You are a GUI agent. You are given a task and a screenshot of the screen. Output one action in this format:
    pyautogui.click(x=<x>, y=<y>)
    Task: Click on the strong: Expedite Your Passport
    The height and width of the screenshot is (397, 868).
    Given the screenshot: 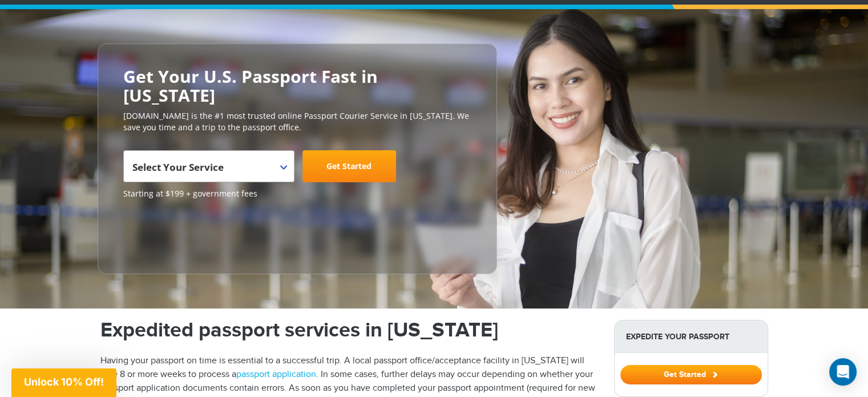 What is the action you would take?
    pyautogui.click(x=691, y=336)
    